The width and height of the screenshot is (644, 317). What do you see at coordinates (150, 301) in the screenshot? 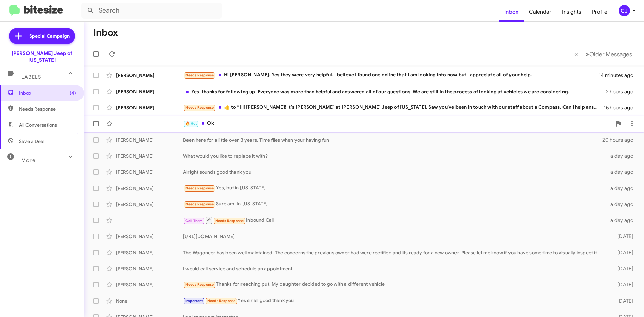
I see `div: None` at bounding box center [150, 301].